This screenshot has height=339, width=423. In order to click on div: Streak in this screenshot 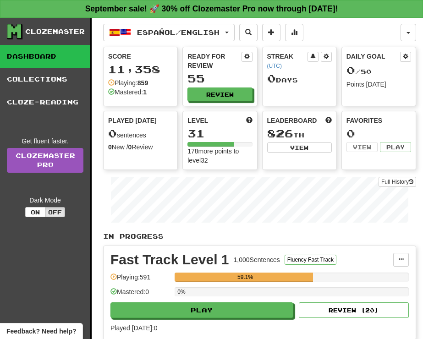, I will do `click(287, 61)`.